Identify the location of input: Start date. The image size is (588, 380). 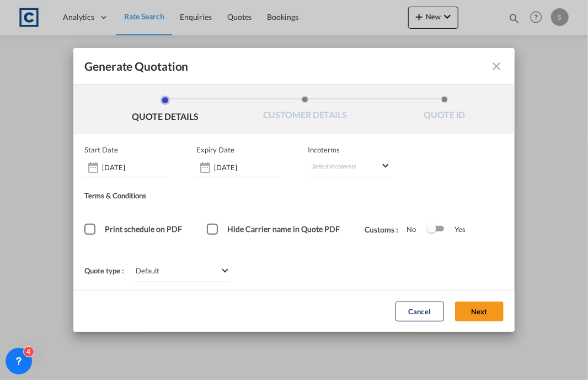
(135, 167).